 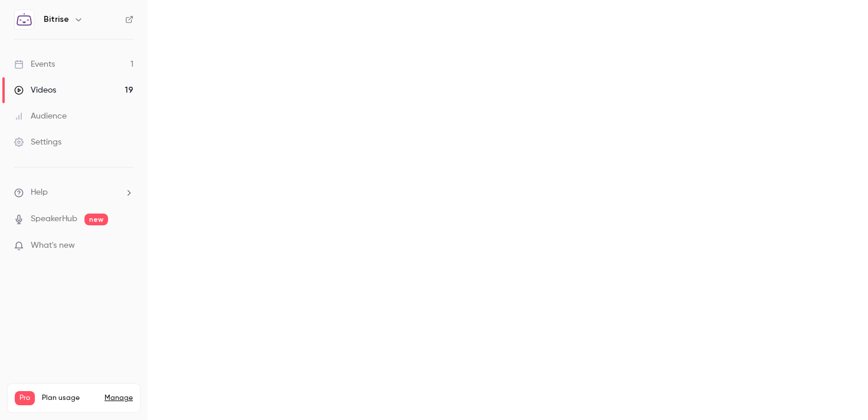 What do you see at coordinates (52, 245) in the screenshot?
I see `span: What's new` at bounding box center [52, 245].